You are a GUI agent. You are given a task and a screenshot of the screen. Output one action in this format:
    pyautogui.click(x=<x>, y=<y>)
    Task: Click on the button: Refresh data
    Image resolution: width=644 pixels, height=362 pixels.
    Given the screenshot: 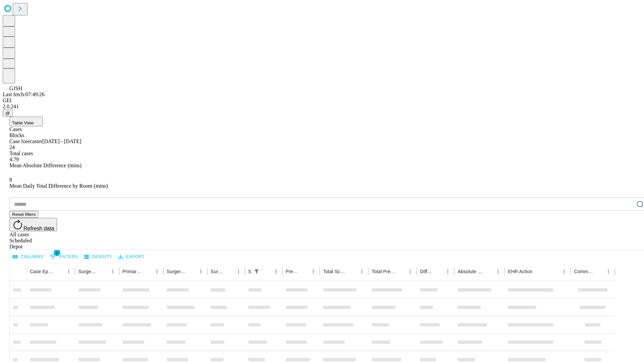 What is the action you would take?
    pyautogui.click(x=33, y=225)
    